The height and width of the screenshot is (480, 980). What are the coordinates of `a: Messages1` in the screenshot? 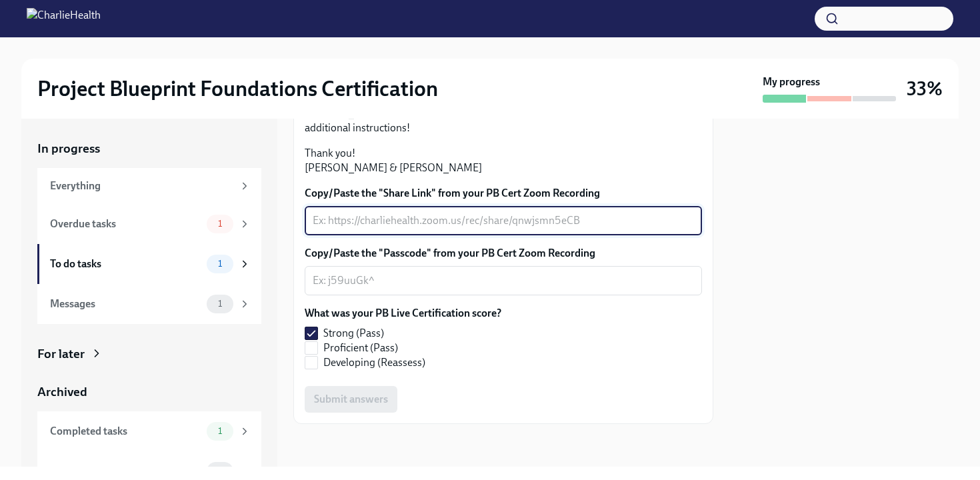 It's located at (149, 304).